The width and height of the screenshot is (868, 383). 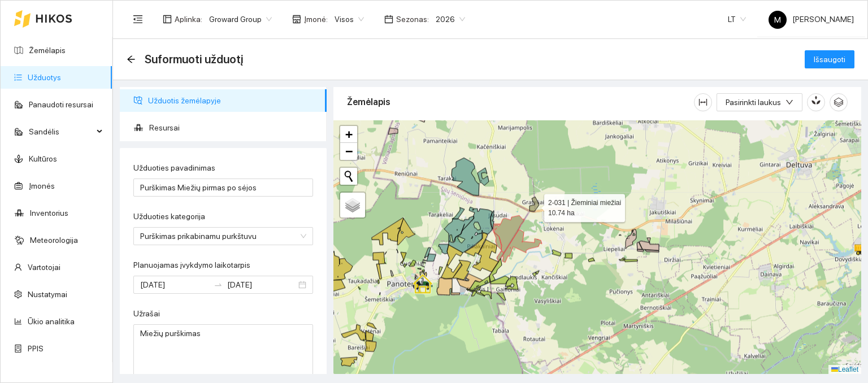 What do you see at coordinates (778, 20) in the screenshot?
I see `span: M` at bounding box center [778, 20].